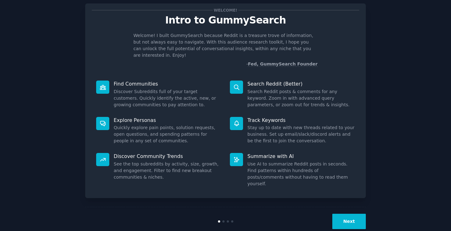  What do you see at coordinates (167, 98) in the screenshot?
I see `dd: Discover Subreddits full of your target customers. Quickly identify the active, new, or growing c...` at bounding box center [167, 98].